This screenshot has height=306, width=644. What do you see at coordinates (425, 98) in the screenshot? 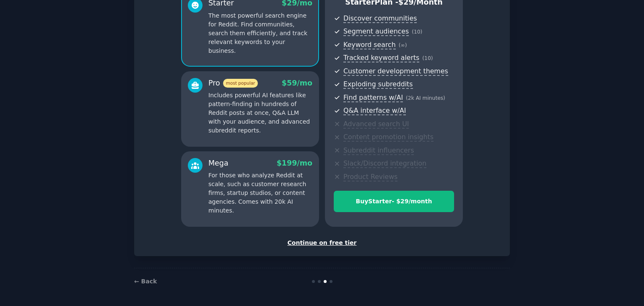
I see `span: ( 2k AI minutes )` at bounding box center [425, 98].